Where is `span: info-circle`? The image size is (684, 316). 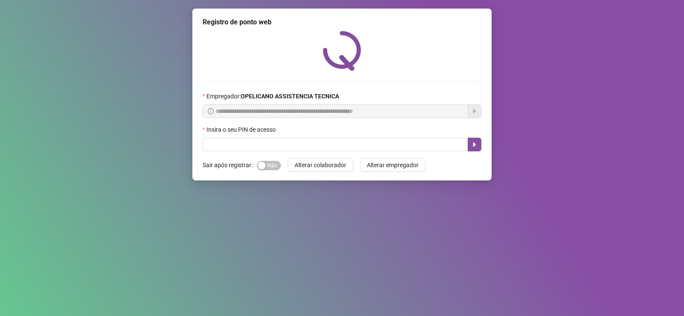 span: info-circle is located at coordinates (211, 111).